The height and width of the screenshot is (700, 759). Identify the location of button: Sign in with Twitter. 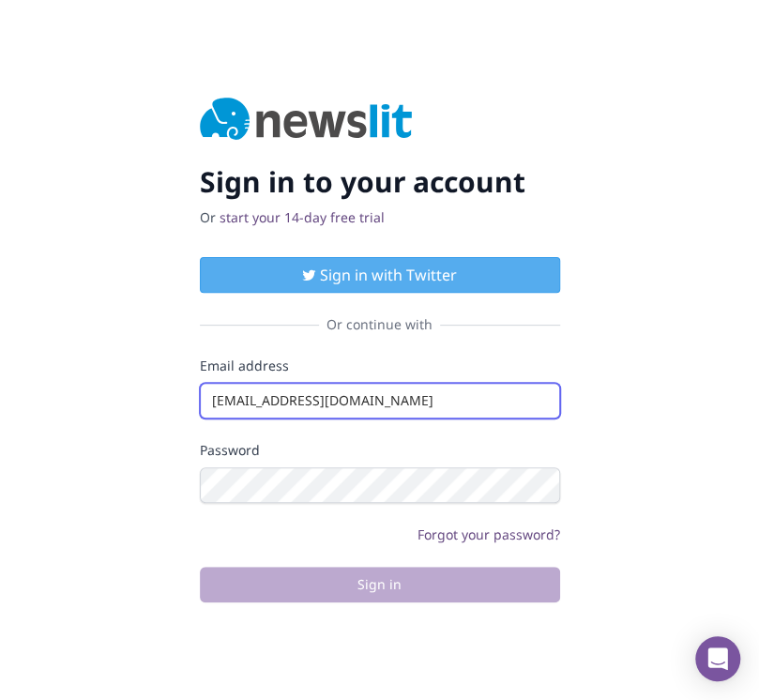
(380, 276).